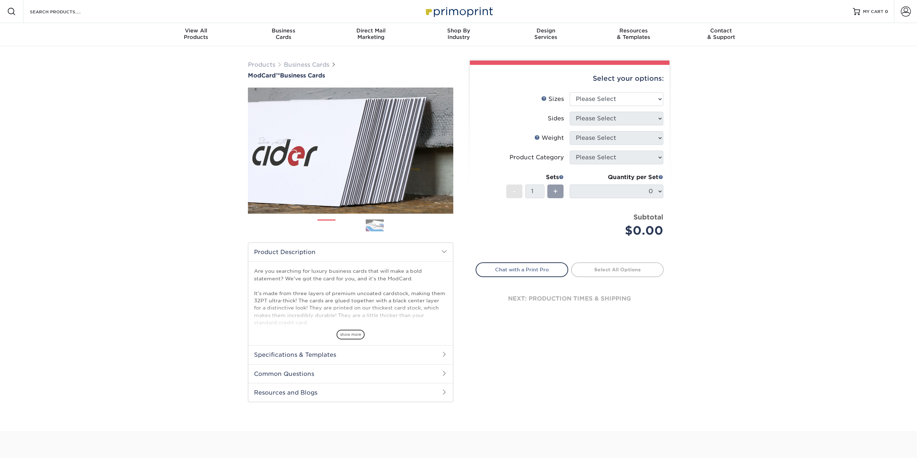 The width and height of the screenshot is (917, 458). What do you see at coordinates (375, 225) in the screenshot?
I see `img: Business Cards 03` at bounding box center [375, 225].